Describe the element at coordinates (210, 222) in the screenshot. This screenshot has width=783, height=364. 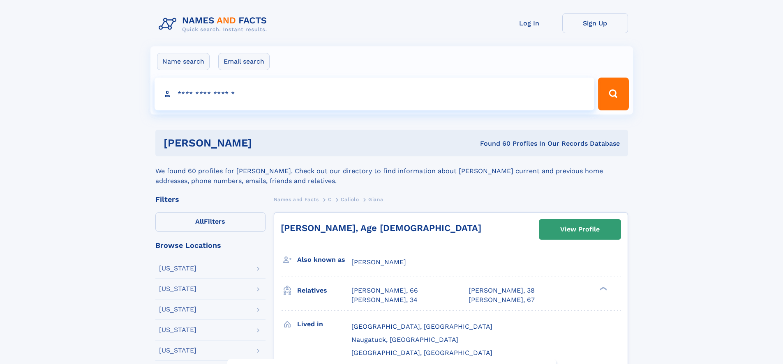
I see `label: Filters` at that location.